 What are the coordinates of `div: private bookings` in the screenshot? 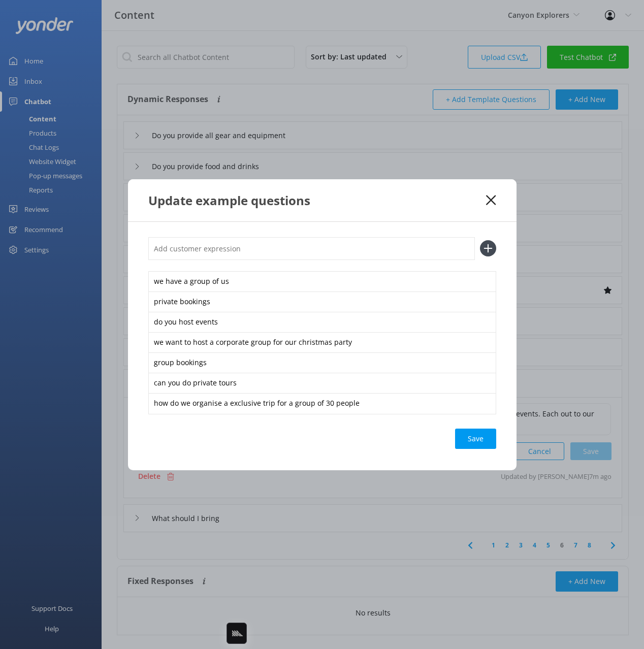 It's located at (322, 302).